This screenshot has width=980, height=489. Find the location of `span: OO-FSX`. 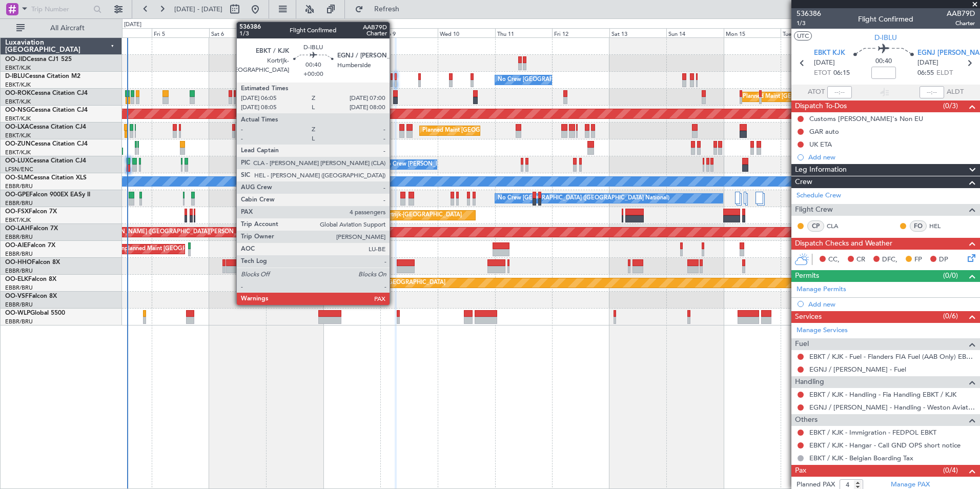

span: OO-FSX is located at coordinates (17, 212).